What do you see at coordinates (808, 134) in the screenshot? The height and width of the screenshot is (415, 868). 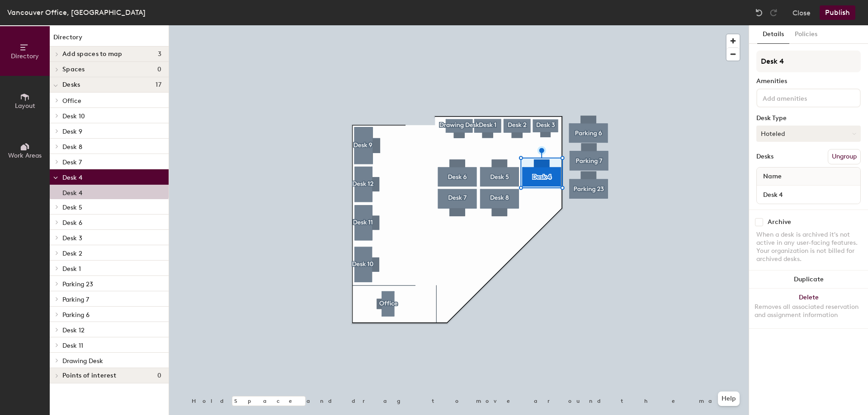 I see `button: Hoteled` at bounding box center [808, 134].